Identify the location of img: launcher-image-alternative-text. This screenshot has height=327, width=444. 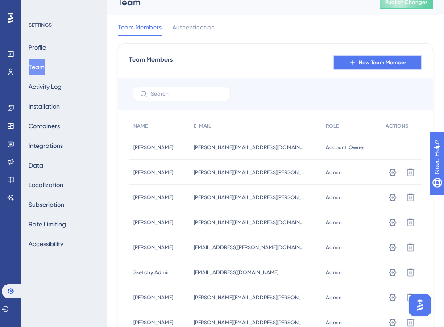
(13, 13).